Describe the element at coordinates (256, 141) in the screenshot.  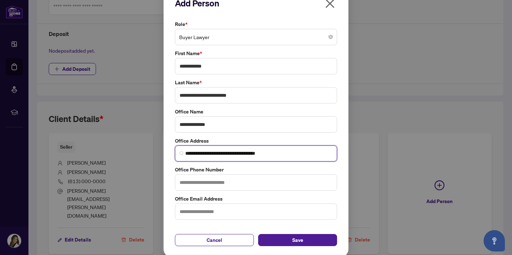
I see `label: Office Address` at that location.